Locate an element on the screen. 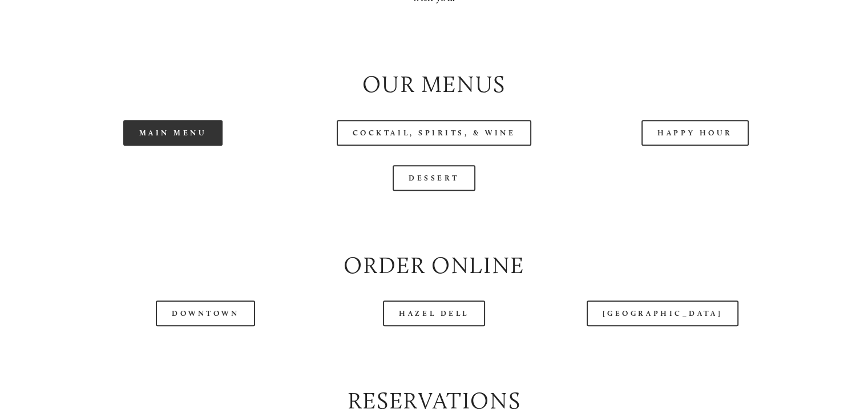  h2: Our Menus is located at coordinates (434, 84).